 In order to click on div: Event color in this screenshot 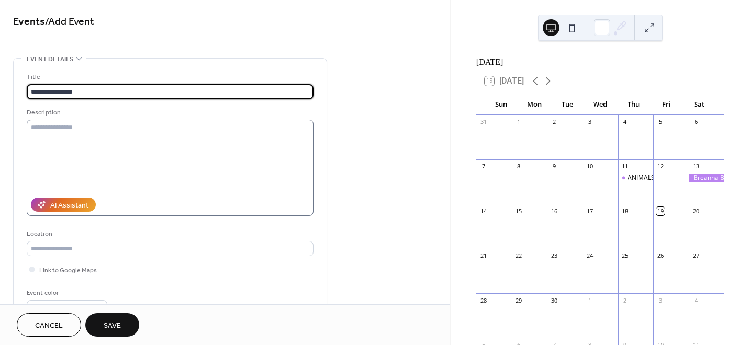, I will do `click(66, 293)`.